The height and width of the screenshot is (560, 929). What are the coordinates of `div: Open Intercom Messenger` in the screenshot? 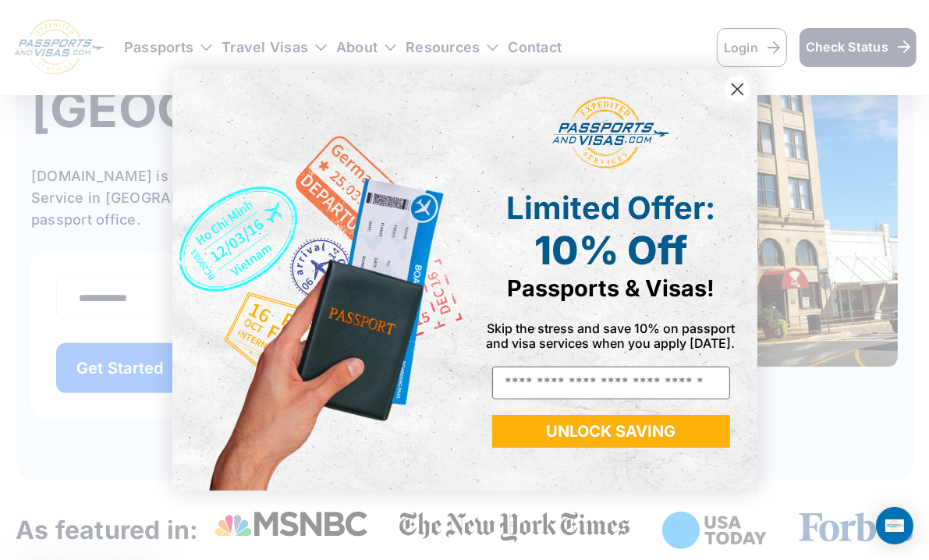 It's located at (895, 526).